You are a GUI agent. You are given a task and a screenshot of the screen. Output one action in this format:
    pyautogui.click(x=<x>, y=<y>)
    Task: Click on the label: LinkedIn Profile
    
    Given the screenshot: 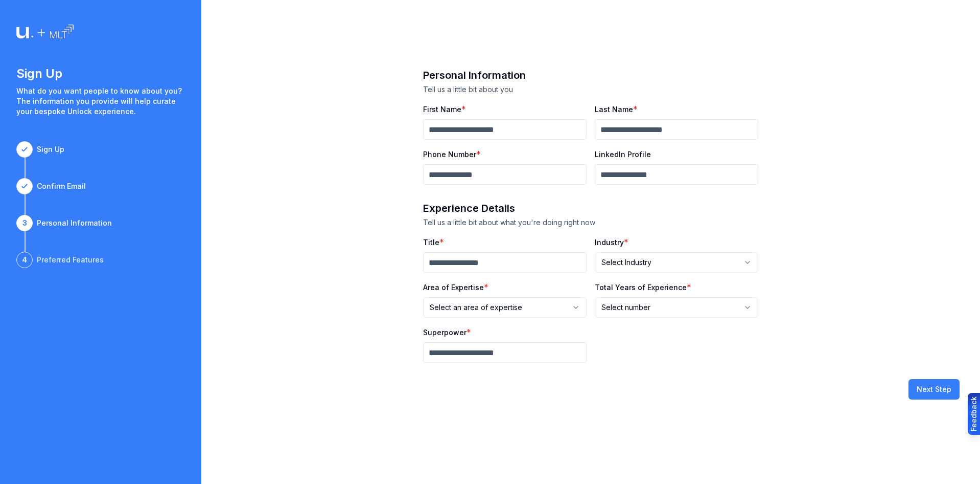 What is the action you would take?
    pyautogui.click(x=623, y=154)
    